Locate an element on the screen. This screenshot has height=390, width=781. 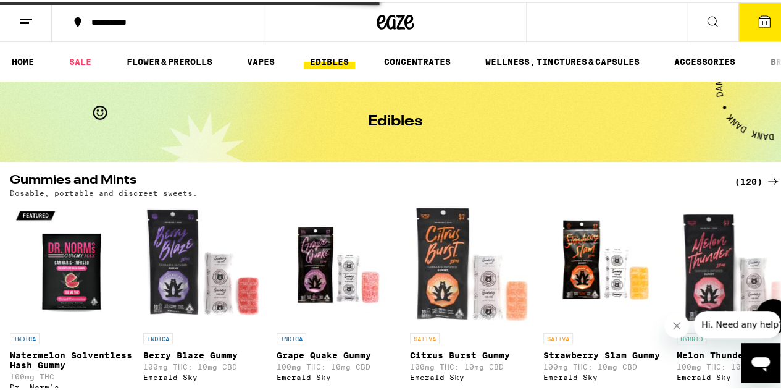
span: 11 is located at coordinates (765, 20).